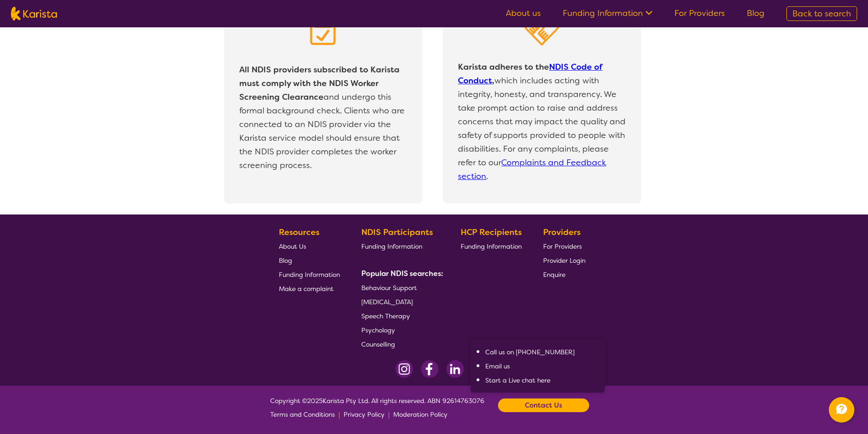 The width and height of the screenshot is (868, 434). What do you see at coordinates (323, 30) in the screenshot?
I see `img: Clipboard icon` at bounding box center [323, 30].